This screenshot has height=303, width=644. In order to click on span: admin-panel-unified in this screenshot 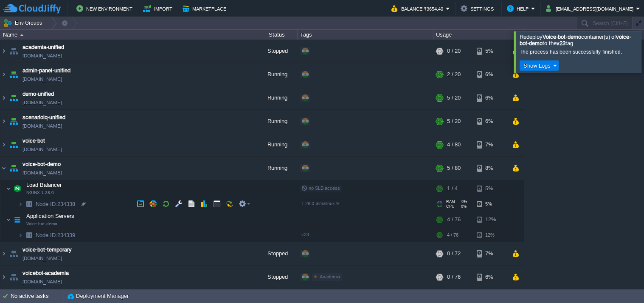, I will do `click(46, 70)`.